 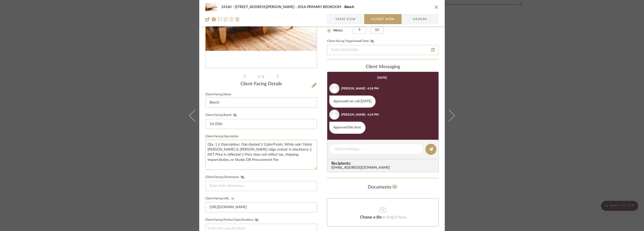 What do you see at coordinates (348, 128) in the screenshot?
I see `div: Approved this item.` at bounding box center [348, 128].